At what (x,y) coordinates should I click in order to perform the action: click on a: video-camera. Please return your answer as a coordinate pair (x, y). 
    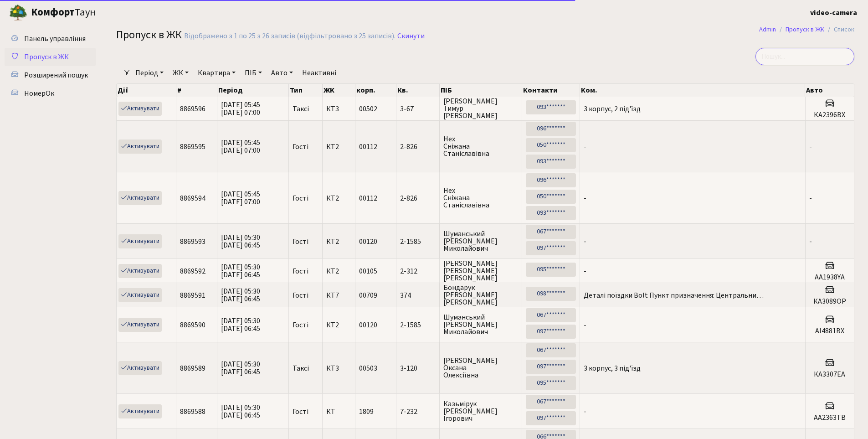
    Looking at the image, I should click on (834, 12).